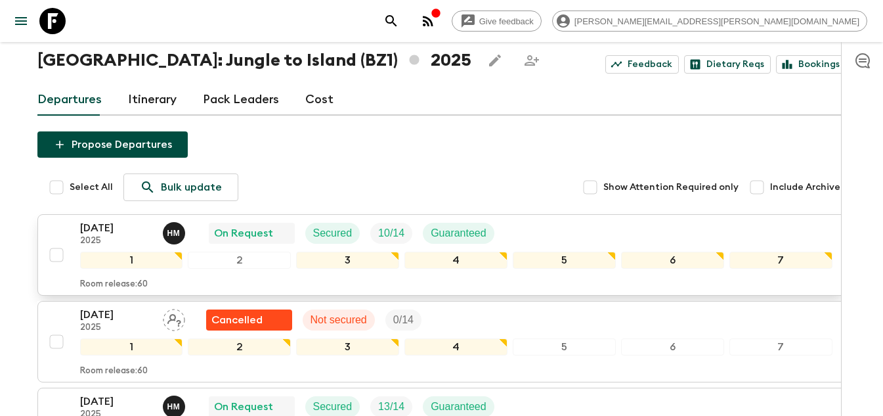 The height and width of the screenshot is (416, 883). What do you see at coordinates (532, 60) in the screenshot?
I see `span: Share this itinerary` at bounding box center [532, 60].